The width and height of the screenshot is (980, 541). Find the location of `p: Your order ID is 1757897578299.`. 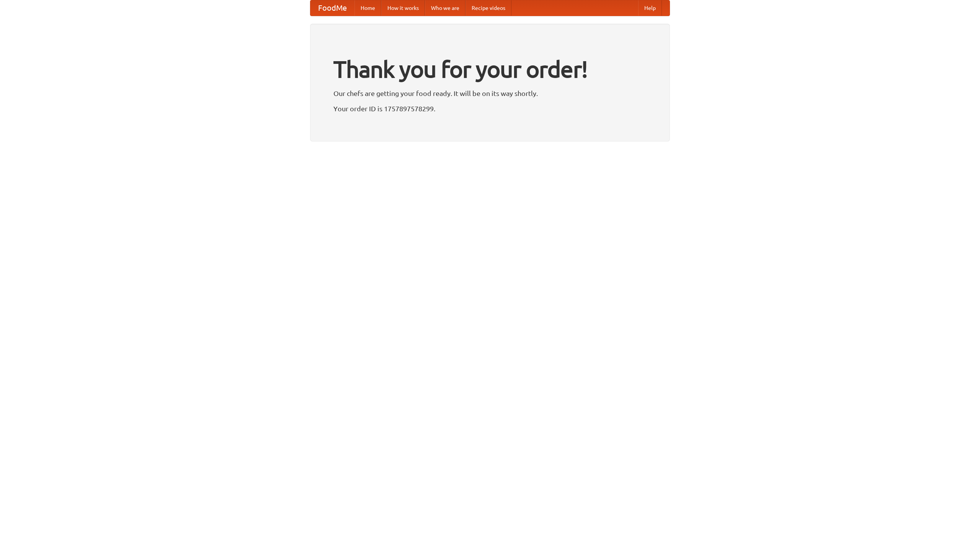

p: Your order ID is 1757897578299. is located at coordinates (490, 109).